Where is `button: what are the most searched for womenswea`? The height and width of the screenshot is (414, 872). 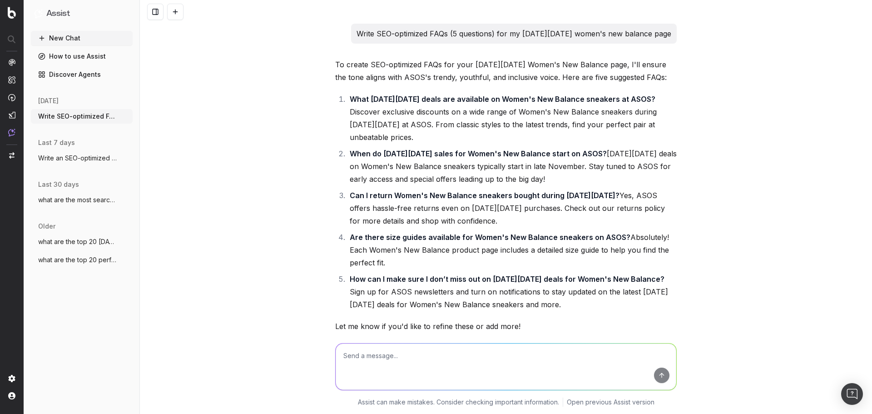
button: what are the most searched for womenswea is located at coordinates (82, 200).